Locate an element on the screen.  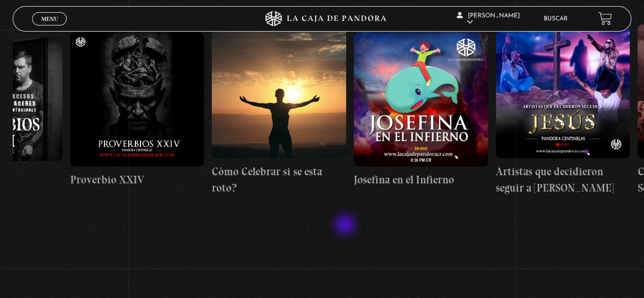
a: View your shopping cart is located at coordinates (605, 19).